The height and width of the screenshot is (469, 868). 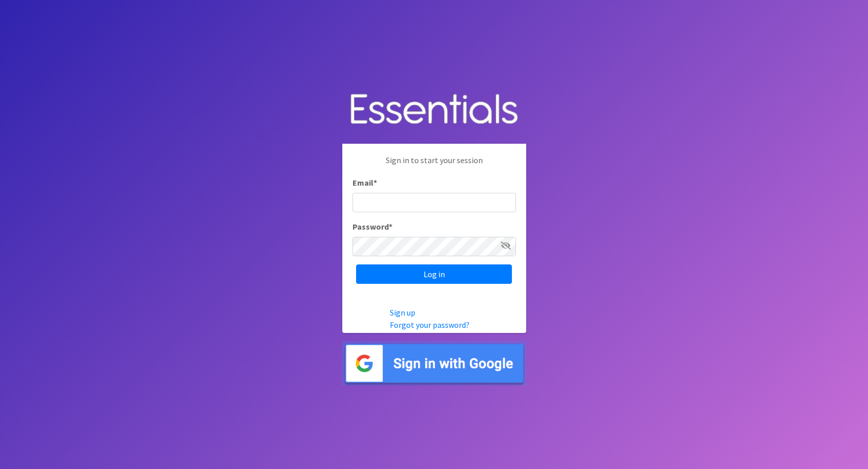 I want to click on img: Human Essentials, so click(x=434, y=110).